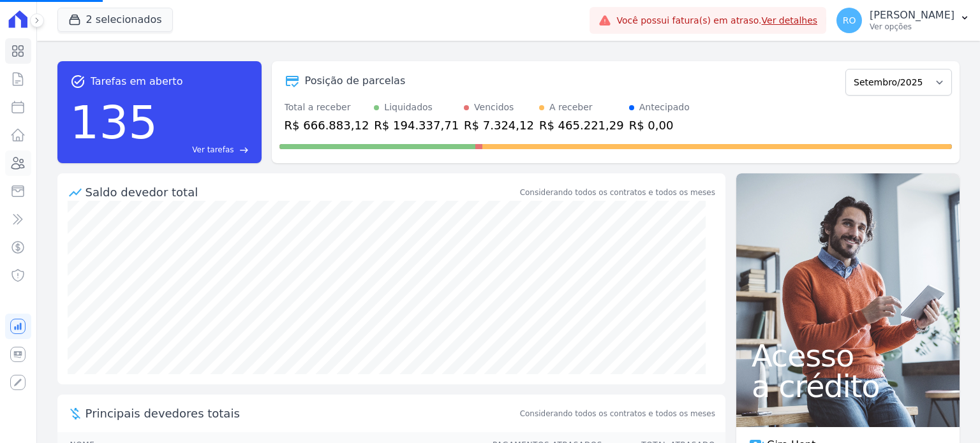 This screenshot has height=443, width=980. Describe the element at coordinates (301, 413) in the screenshot. I see `span: Principais devedores totais` at that location.